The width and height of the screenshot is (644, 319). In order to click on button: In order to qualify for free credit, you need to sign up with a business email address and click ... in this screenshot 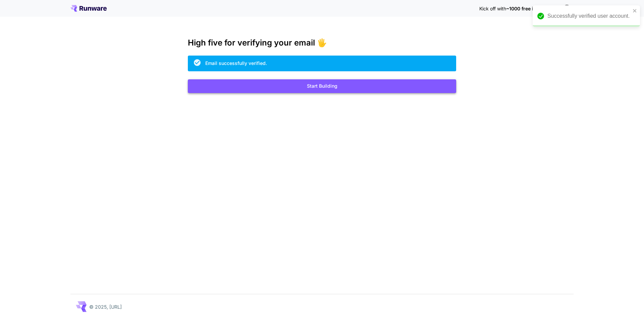, I will do `click(567, 8)`.